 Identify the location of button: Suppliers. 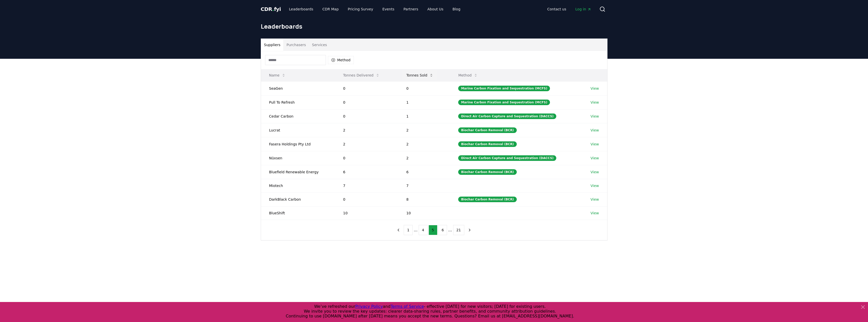
(272, 45).